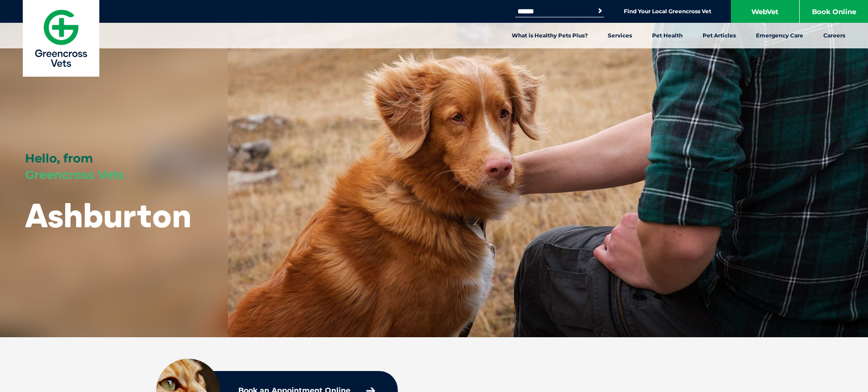 The width and height of the screenshot is (868, 392). I want to click on h1: Ashburton, so click(108, 215).